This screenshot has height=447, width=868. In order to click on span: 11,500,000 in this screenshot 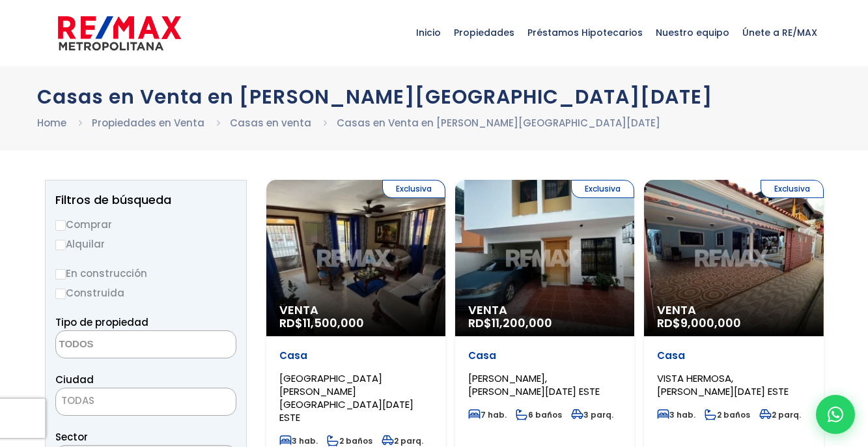, I will do `click(333, 323)`.